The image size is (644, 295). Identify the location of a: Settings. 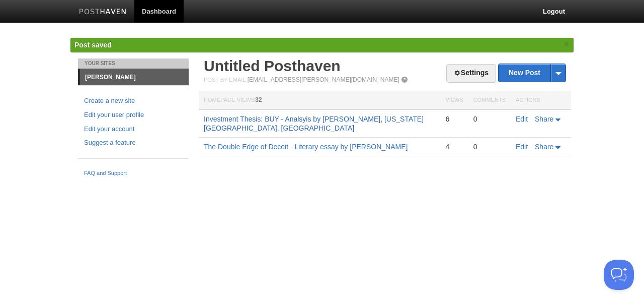
(471, 73).